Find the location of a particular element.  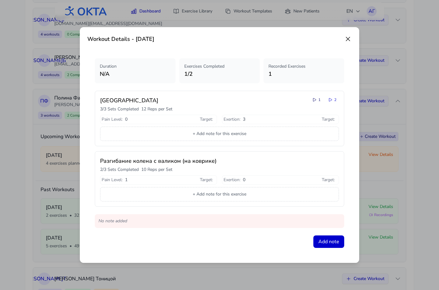

button: 1 is located at coordinates (316, 100).